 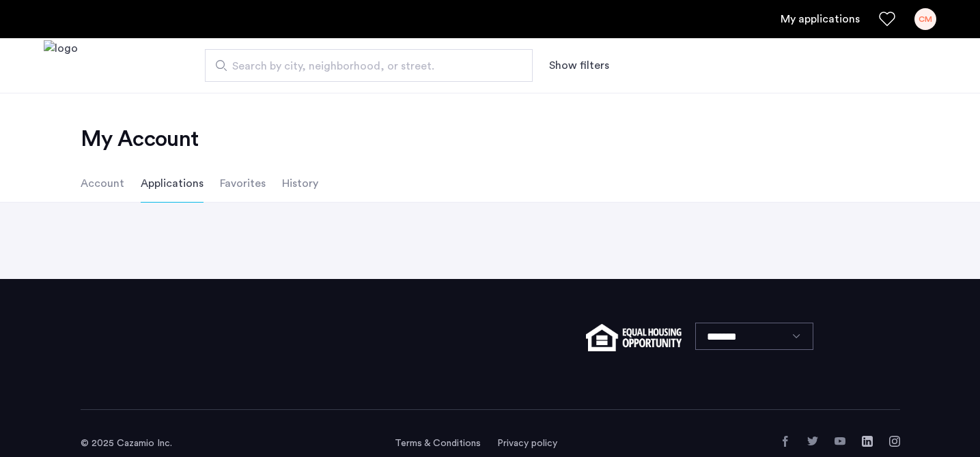 What do you see at coordinates (579, 65) in the screenshot?
I see `button: Show or hide filters` at bounding box center [579, 65].